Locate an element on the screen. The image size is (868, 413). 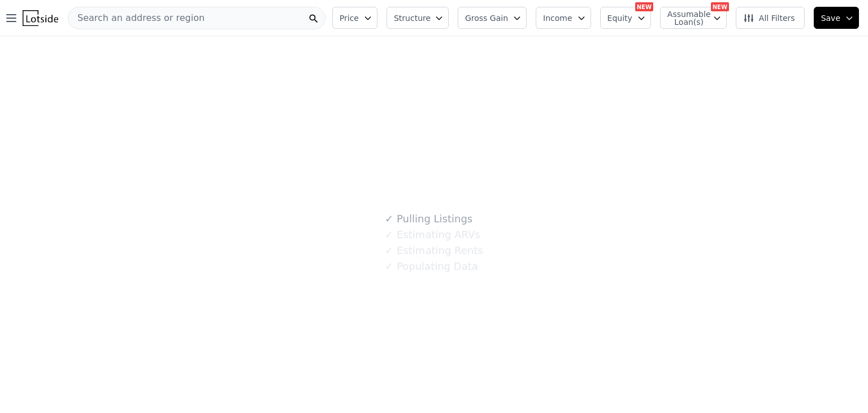
button: Save is located at coordinates (837, 18).